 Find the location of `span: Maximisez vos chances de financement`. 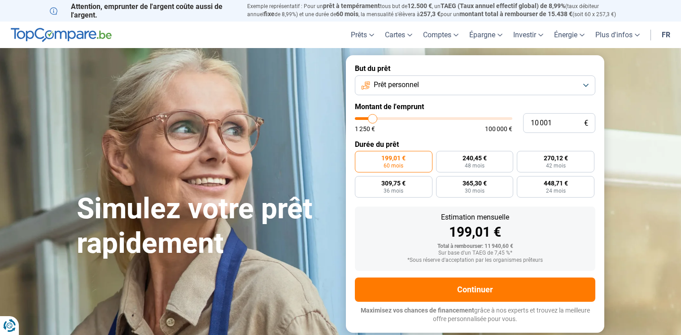

span: Maximisez vos chances de financement is located at coordinates (417, 310).